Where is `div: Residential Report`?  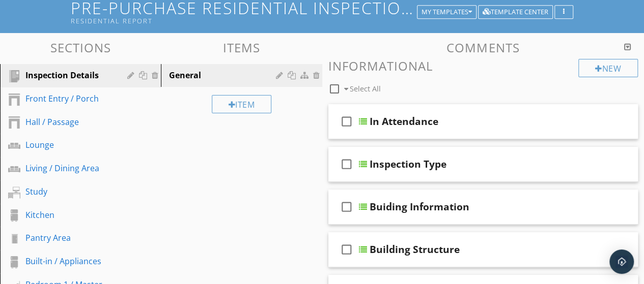 div: Residential Report is located at coordinates (246, 21).